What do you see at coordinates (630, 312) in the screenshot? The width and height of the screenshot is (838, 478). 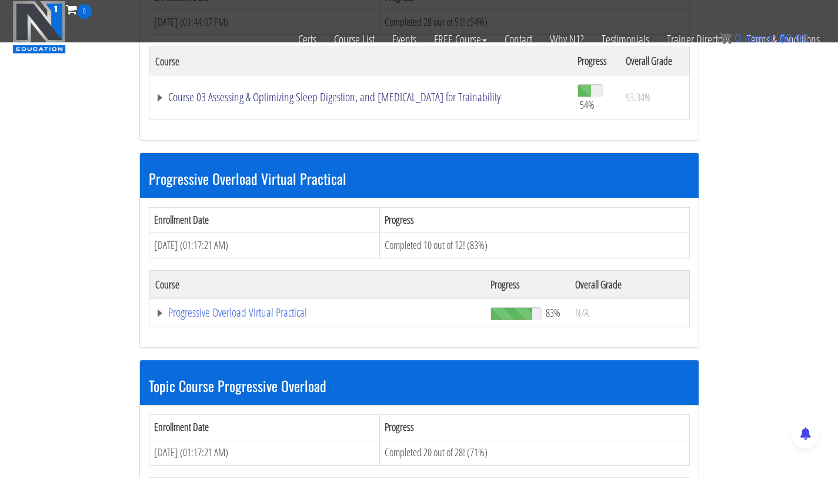 I see `td: N/A` at bounding box center [630, 312].